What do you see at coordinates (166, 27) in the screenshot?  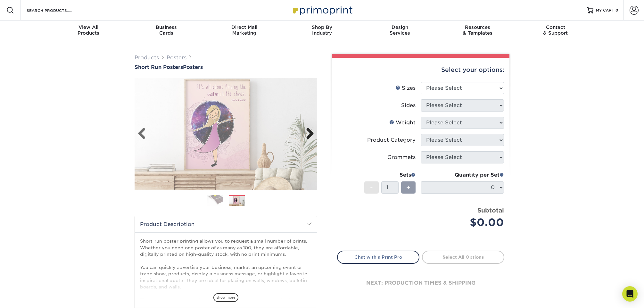 I see `span: Business` at bounding box center [166, 27].